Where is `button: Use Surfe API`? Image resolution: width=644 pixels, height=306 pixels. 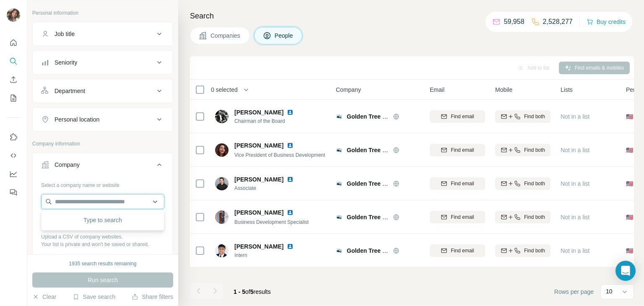 button: Use Surfe API is located at coordinates (13, 156).